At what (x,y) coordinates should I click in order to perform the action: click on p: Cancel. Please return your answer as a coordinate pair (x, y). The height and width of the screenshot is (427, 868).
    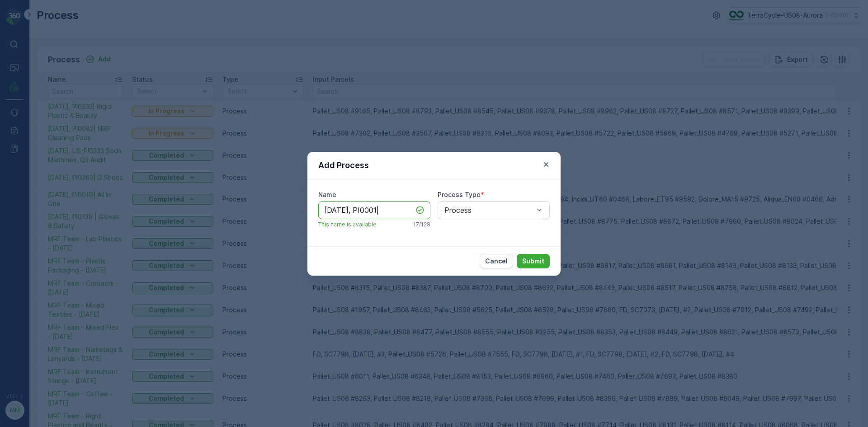
    Looking at the image, I should click on (496, 261).